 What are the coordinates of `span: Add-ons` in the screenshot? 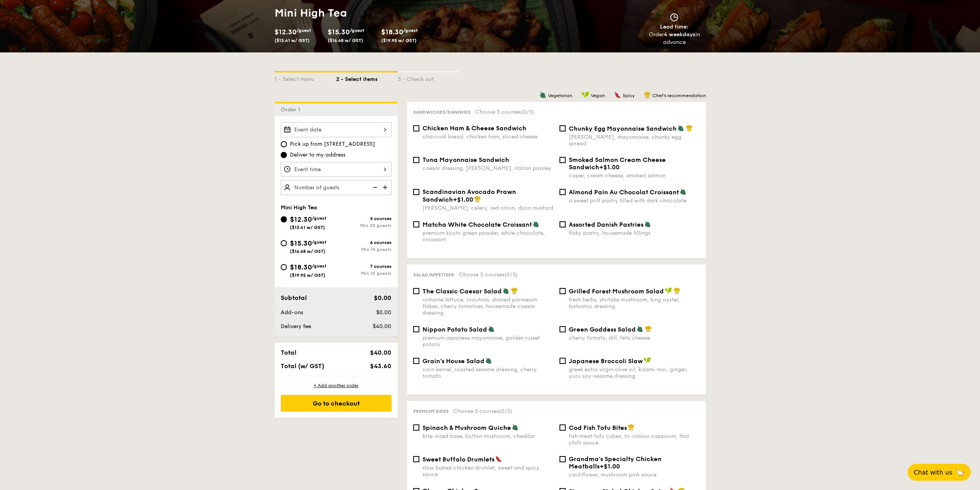 It's located at (292, 312).